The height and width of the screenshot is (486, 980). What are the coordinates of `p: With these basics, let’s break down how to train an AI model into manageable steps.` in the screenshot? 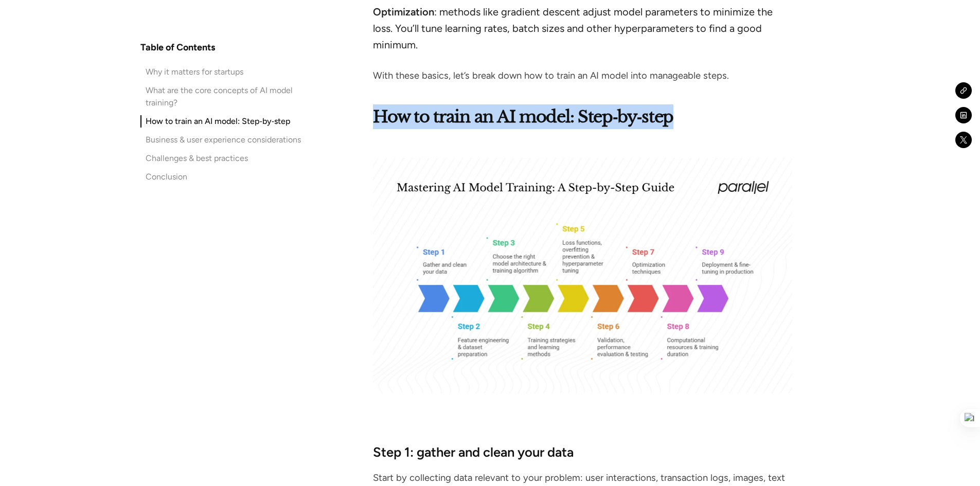 It's located at (582, 76).